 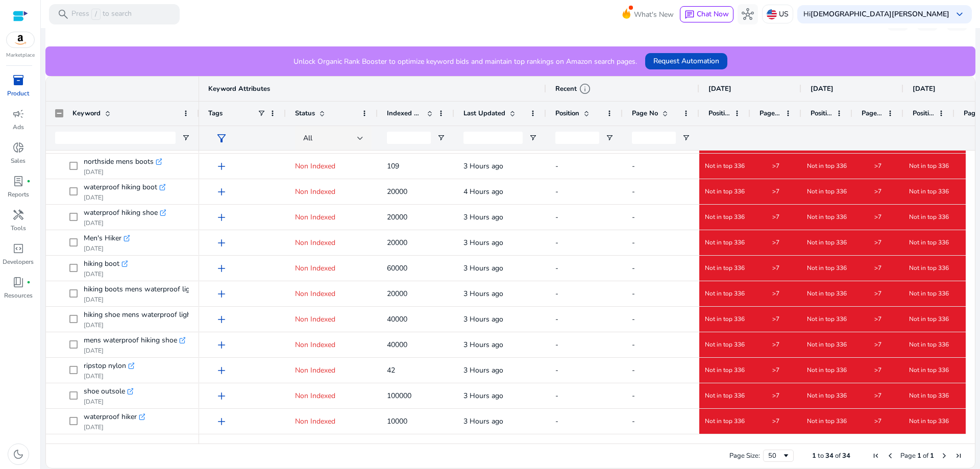 I want to click on span: 40000, so click(x=397, y=319).